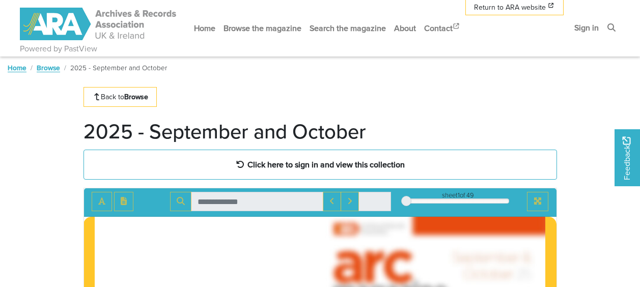 The width and height of the screenshot is (640, 287). What do you see at coordinates (405, 28) in the screenshot?
I see `a: About` at bounding box center [405, 28].